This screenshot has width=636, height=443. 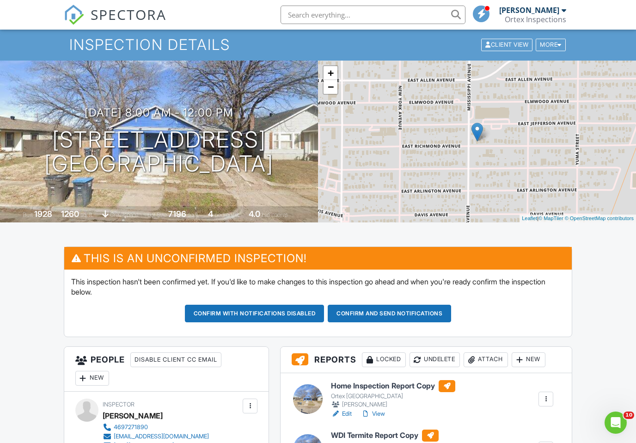 I want to click on div: 4.0, so click(x=254, y=214).